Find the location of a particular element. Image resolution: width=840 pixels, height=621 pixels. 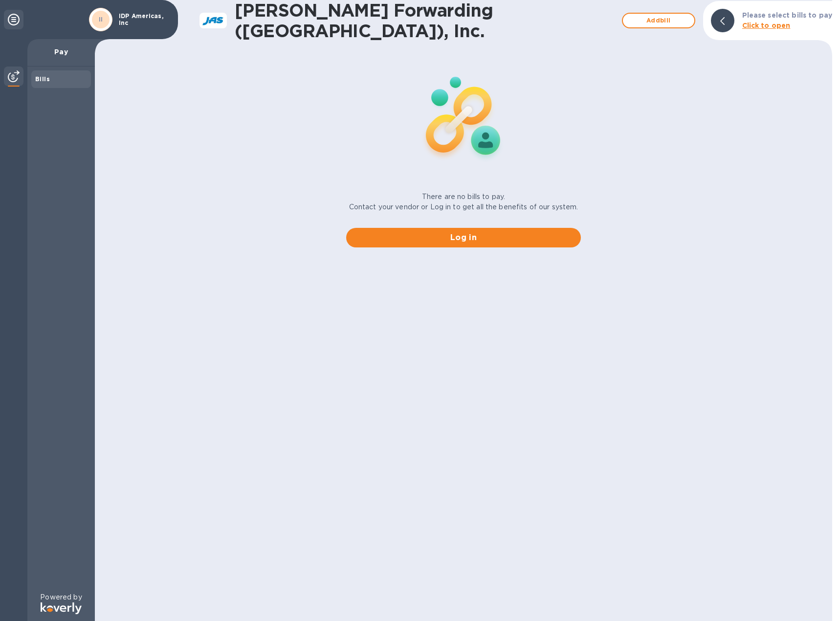

button: Log in is located at coordinates (463, 237).